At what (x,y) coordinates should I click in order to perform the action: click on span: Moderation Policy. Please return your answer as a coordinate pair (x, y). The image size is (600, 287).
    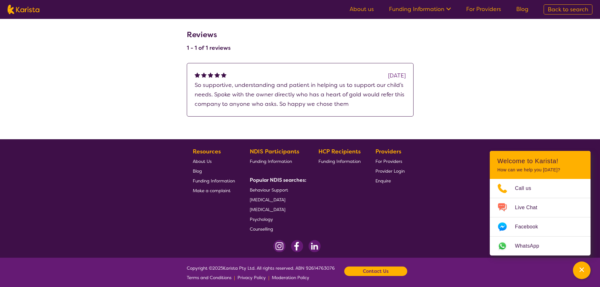
    Looking at the image, I should click on (290, 277).